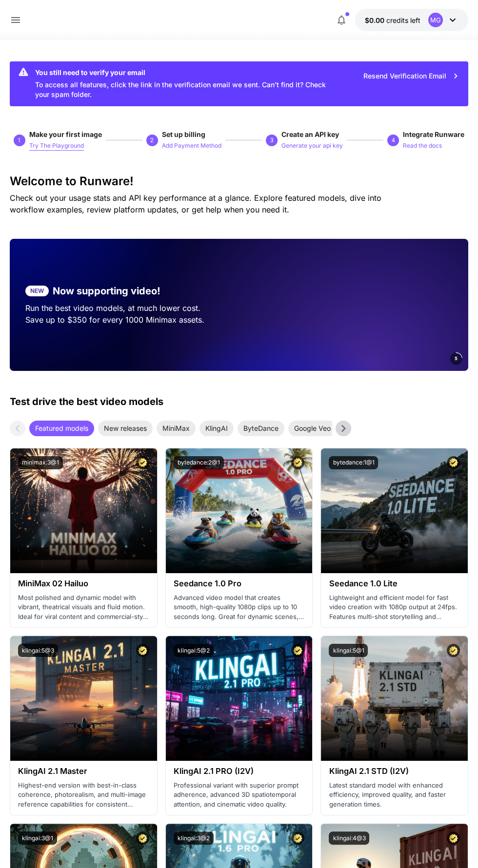 This screenshot has width=478, height=868. Describe the element at coordinates (239, 771) in the screenshot. I see `h3: KlingAI 2.1 PRO (I2V)` at that location.